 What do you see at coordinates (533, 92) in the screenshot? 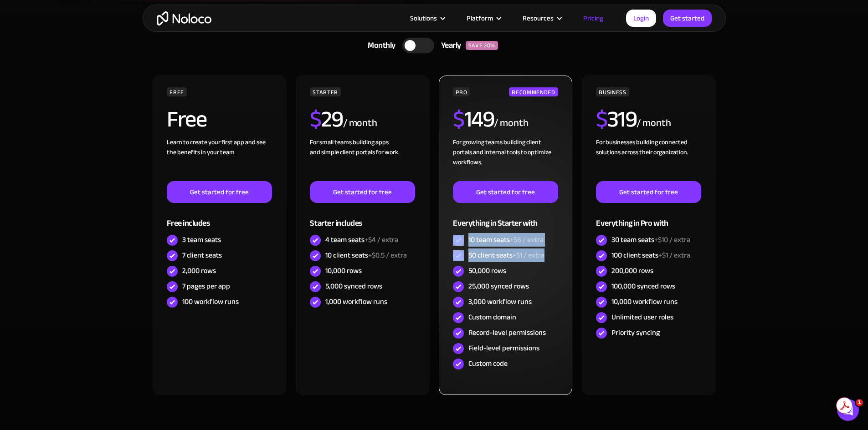
I see `div: RECOMMENDED` at bounding box center [533, 92].